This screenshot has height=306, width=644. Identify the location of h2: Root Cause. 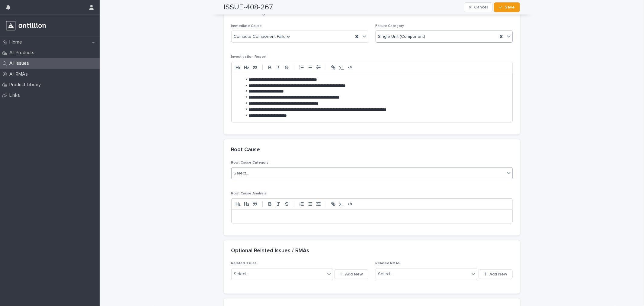
(246, 150).